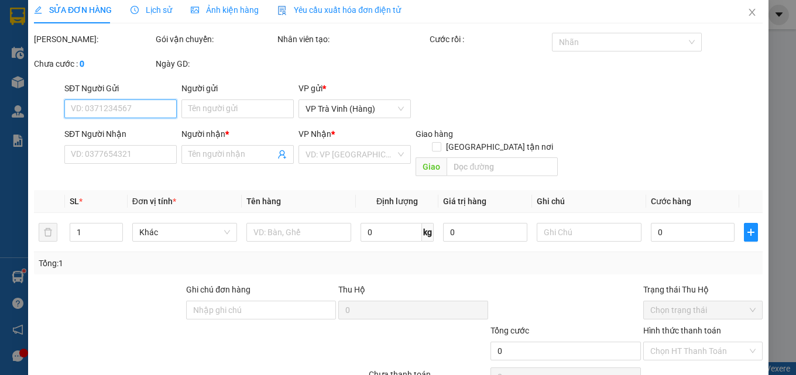  Describe the element at coordinates (215, 39) in the screenshot. I see `div: Gói vận chuyển:` at that location.